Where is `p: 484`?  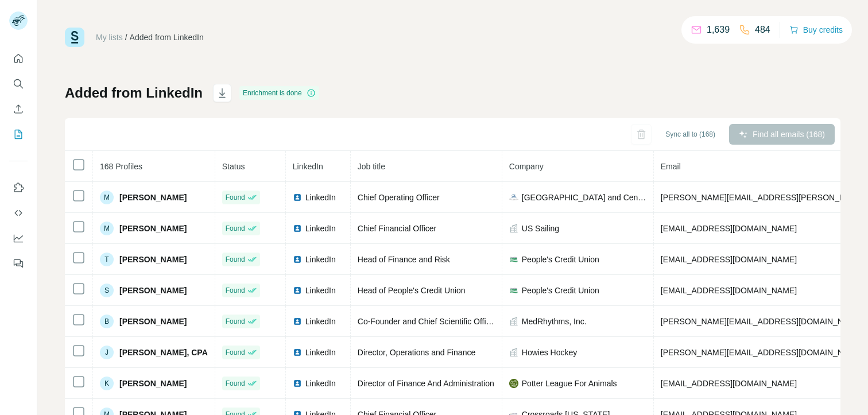
p: 484 is located at coordinates (762, 30).